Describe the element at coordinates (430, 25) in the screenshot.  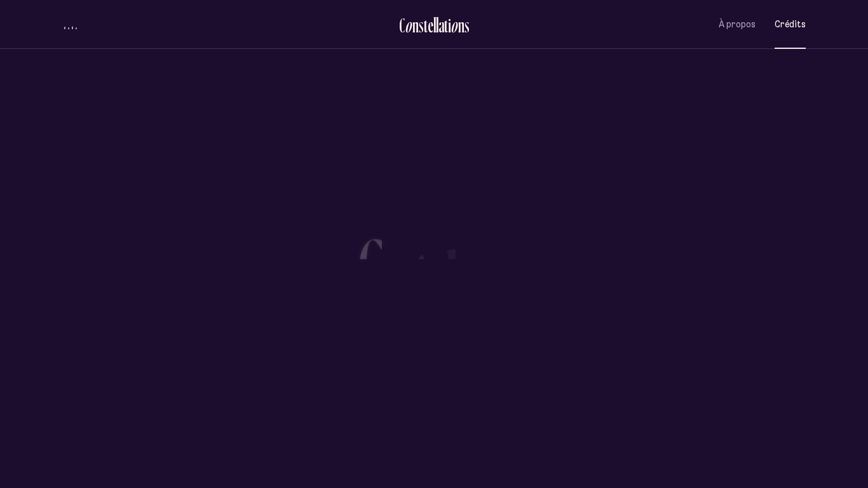
I see `div: e` at that location.